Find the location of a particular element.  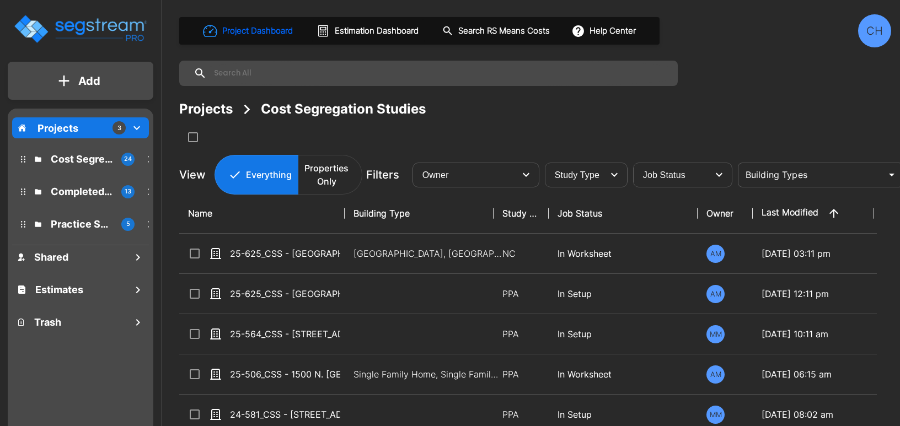

button: Open is located at coordinates (891, 175).